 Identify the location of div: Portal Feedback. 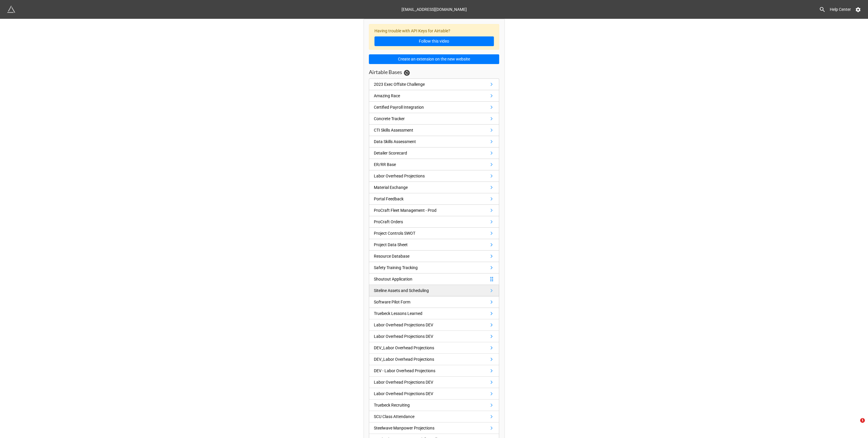
(389, 199).